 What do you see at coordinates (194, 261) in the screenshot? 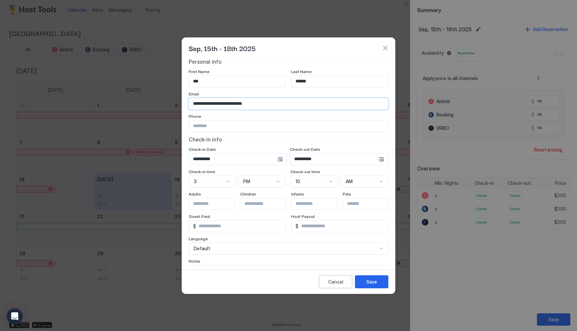
I see `span: Notes` at bounding box center [194, 261].